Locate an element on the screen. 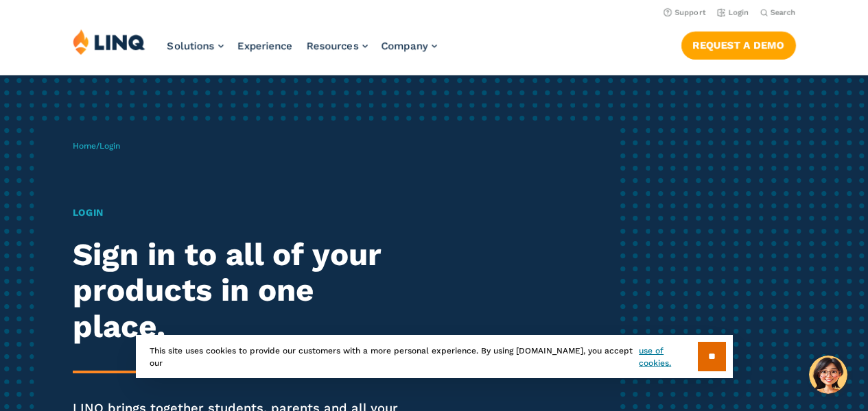 Image resolution: width=868 pixels, height=411 pixels. a: Resources is located at coordinates (337, 46).